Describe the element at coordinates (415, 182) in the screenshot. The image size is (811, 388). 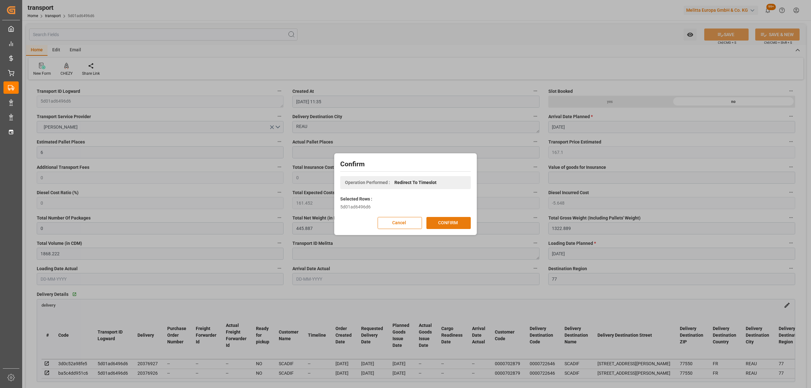
I see `span: Redirect To Timeslot` at that location.